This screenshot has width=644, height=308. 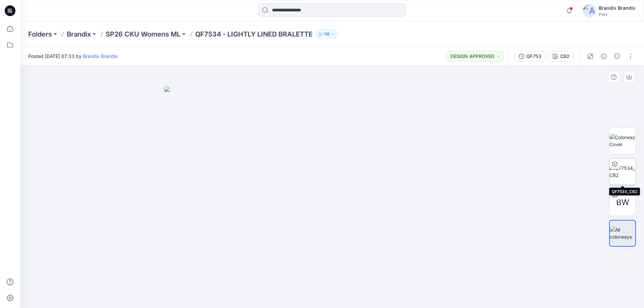 I want to click on div: QF753, so click(x=533, y=56).